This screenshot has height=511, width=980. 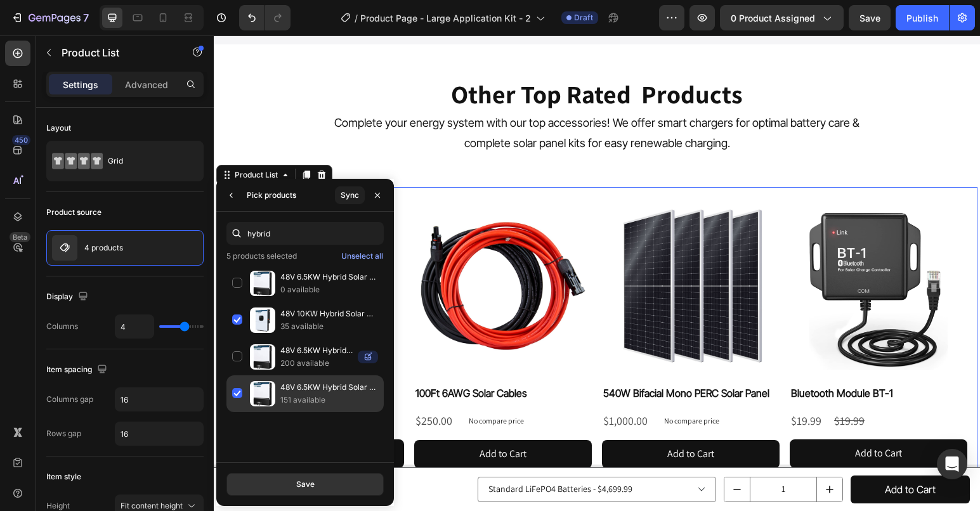 What do you see at coordinates (21, 140) in the screenshot?
I see `div: 450` at bounding box center [21, 140].